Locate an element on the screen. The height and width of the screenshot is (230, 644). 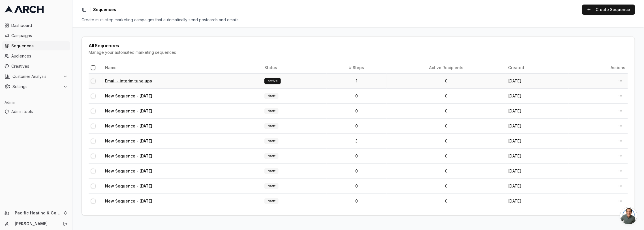
a: Create Sequence is located at coordinates (609, 10).